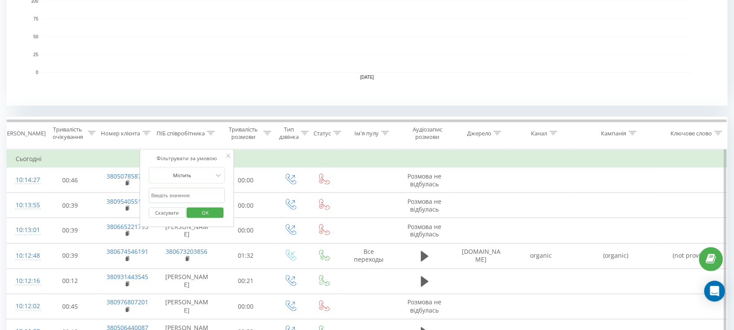 The height and width of the screenshot is (330, 734). Describe the element at coordinates (24, 281) in the screenshot. I see `div: 10:12:16` at that location.